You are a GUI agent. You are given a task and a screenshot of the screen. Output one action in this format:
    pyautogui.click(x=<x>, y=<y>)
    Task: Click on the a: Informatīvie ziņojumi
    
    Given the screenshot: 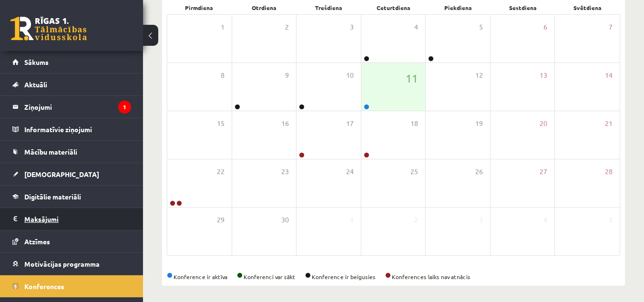 What is the action you would take?
    pyautogui.click(x=72, y=129)
    